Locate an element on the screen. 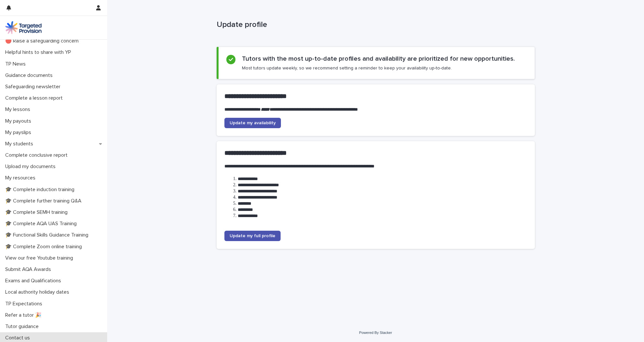 The image size is (644, 342). p: TP Expectations is located at coordinates (25, 304).